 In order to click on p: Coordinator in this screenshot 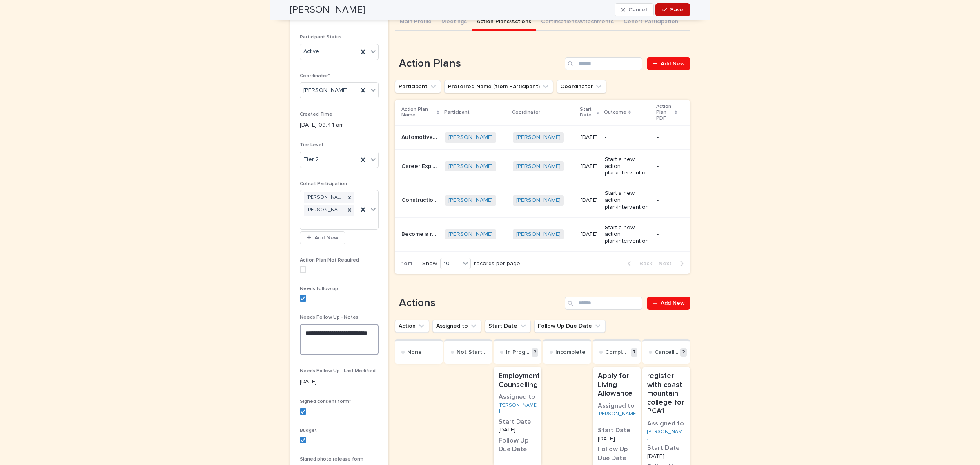, I will do `click(526, 113)`.